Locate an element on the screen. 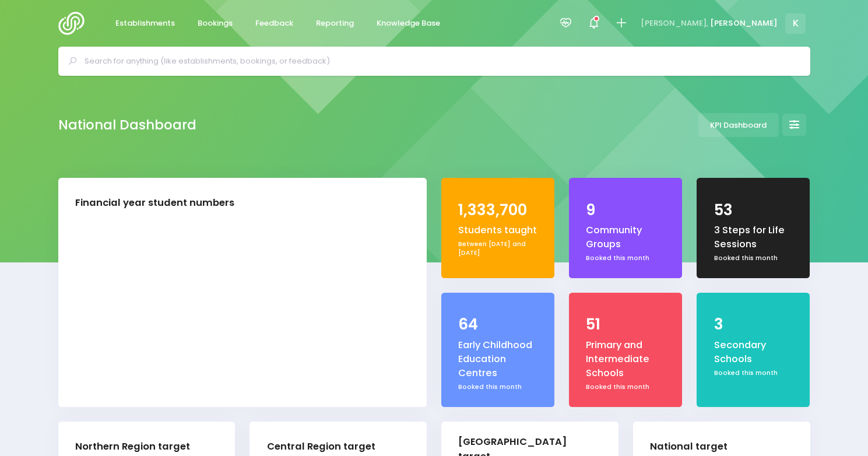 Image resolution: width=868 pixels, height=456 pixels. a: KPI Dashboard is located at coordinates (739, 125).